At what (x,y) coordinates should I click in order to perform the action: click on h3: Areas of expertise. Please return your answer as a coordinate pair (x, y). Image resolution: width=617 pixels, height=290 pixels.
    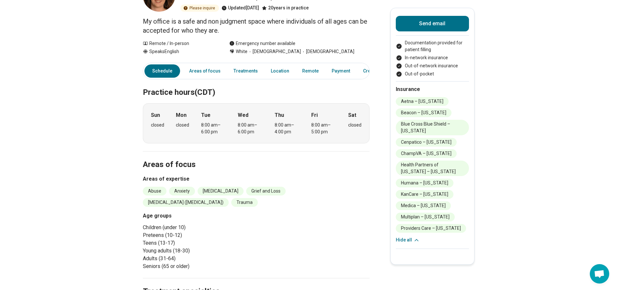
    Looking at the image, I should click on (256, 179).